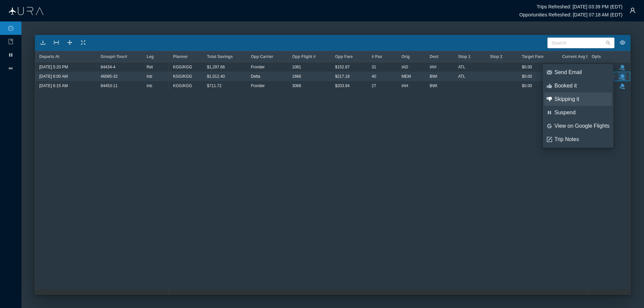 The image size is (644, 308). I want to click on i: icon: search, so click(609, 43).